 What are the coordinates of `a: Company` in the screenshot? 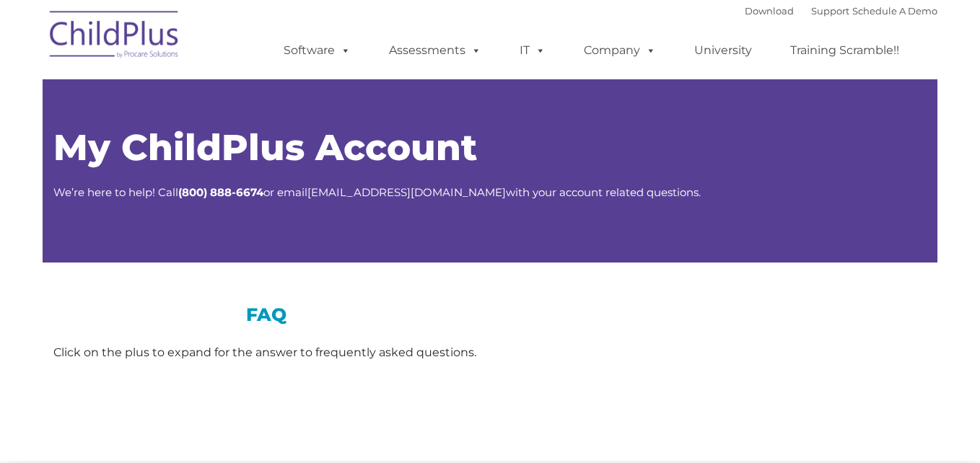 It's located at (620, 50).